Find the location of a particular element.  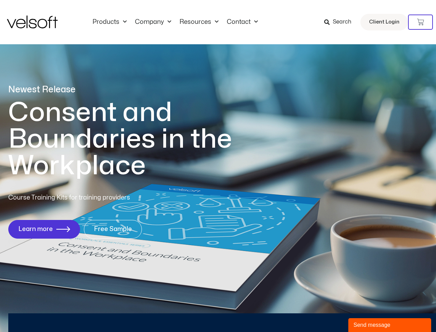

span: Client Login is located at coordinates (385, 22).